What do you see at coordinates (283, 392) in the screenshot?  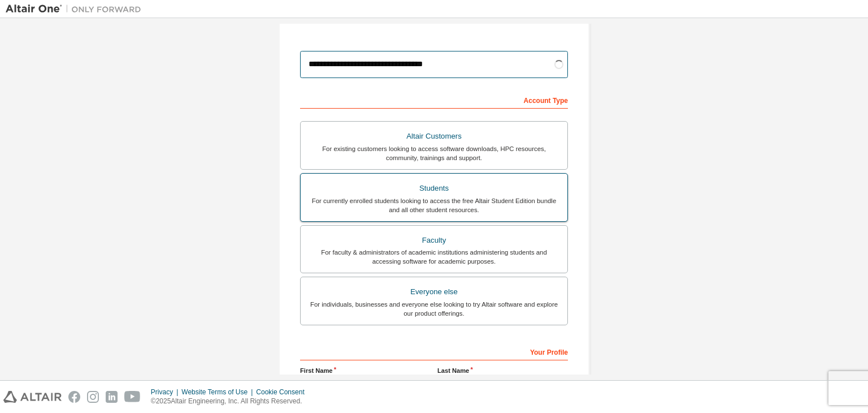 I see `div: Cookie Consent` at bounding box center [283, 392].